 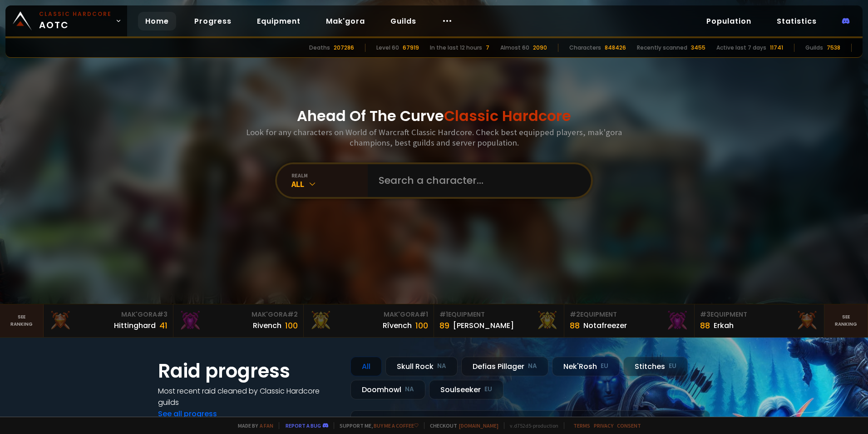 I want to click on span: Support me,, so click(x=376, y=425).